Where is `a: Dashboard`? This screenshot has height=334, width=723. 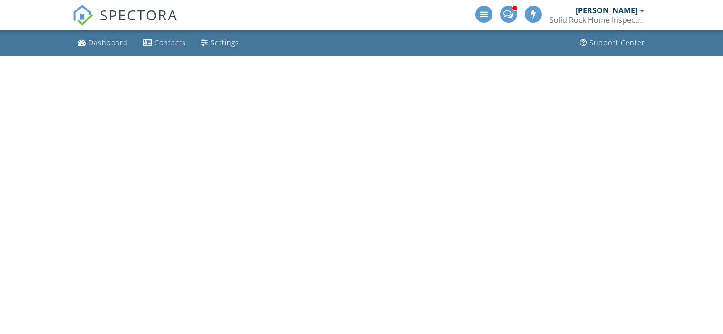
a: Dashboard is located at coordinates (103, 43).